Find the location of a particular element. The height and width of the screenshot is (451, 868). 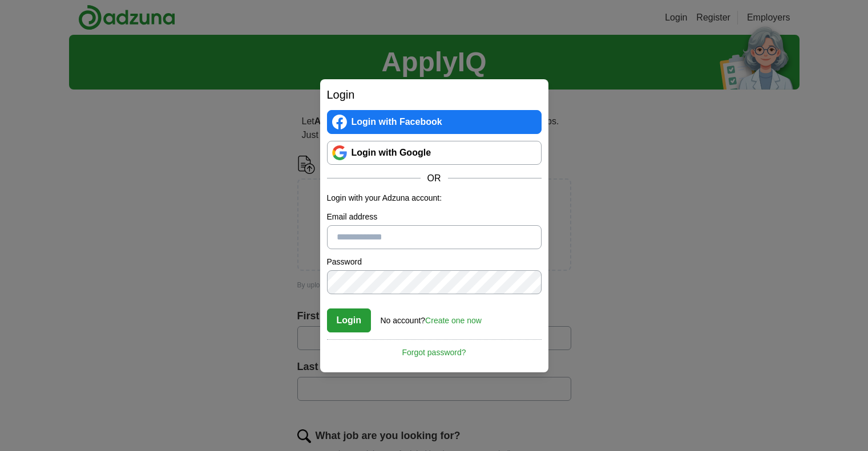

a: Forgot password? is located at coordinates (434, 349).